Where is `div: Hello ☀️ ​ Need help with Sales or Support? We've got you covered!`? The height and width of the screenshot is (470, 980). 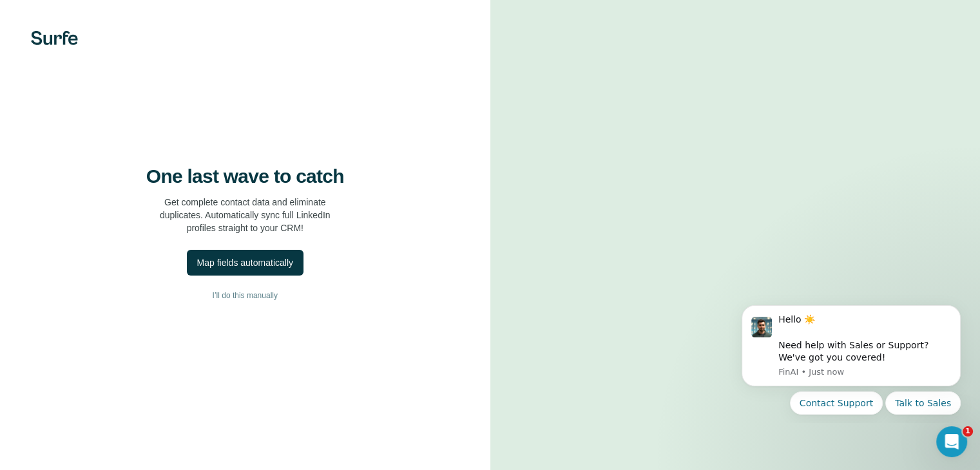 div: Hello ☀️ ​ Need help with Sales or Support? We've got you covered! is located at coordinates (142, 44).